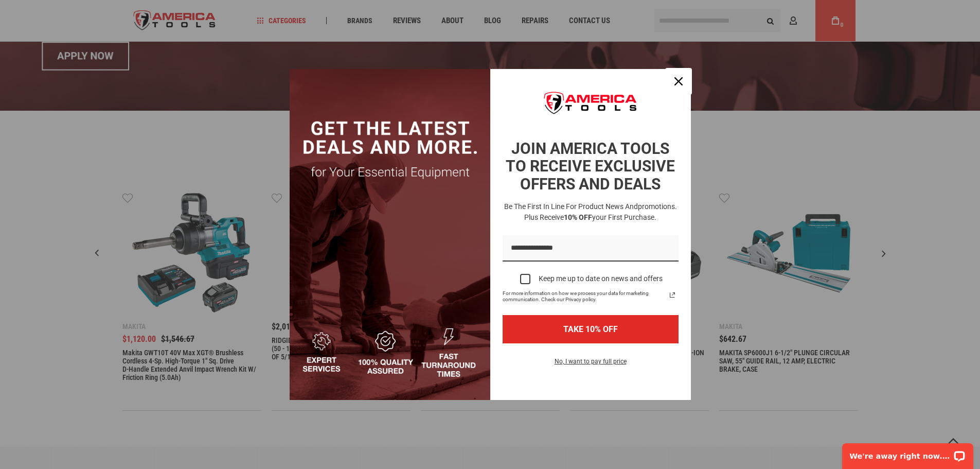 The width and height of the screenshot is (980, 469). I want to click on strong: 10% OFF, so click(578, 217).